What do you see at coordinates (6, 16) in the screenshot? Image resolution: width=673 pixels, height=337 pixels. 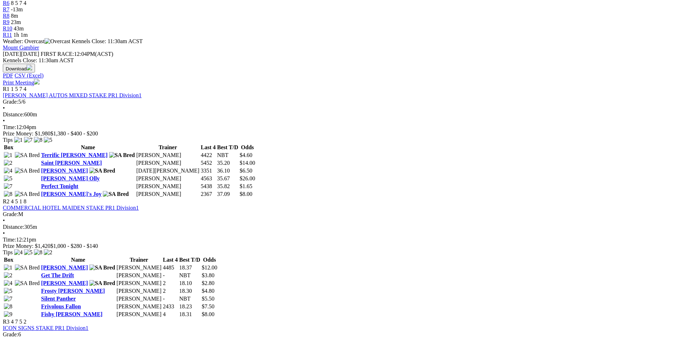 I see `span: R8` at bounding box center [6, 16].